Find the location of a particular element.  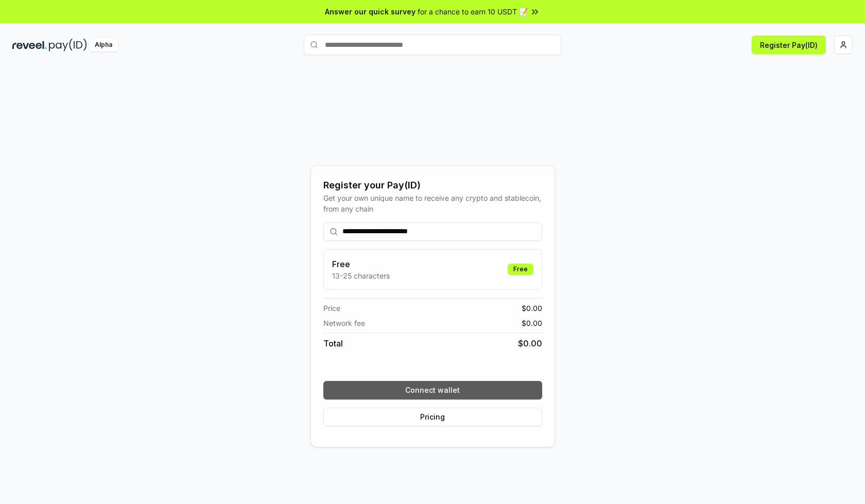

div: Free is located at coordinates (520, 269).